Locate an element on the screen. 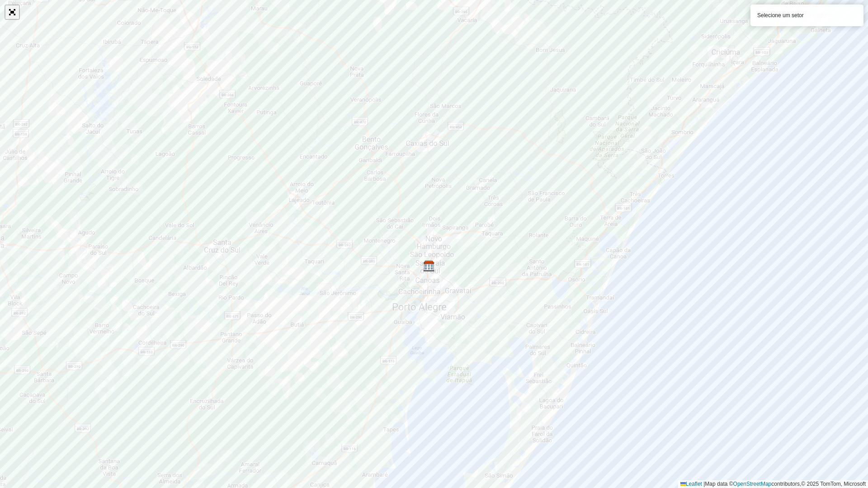 The height and width of the screenshot is (488, 868). div: Map data © contributors,© 2025 TomTom, Microsoft is located at coordinates (773, 484).